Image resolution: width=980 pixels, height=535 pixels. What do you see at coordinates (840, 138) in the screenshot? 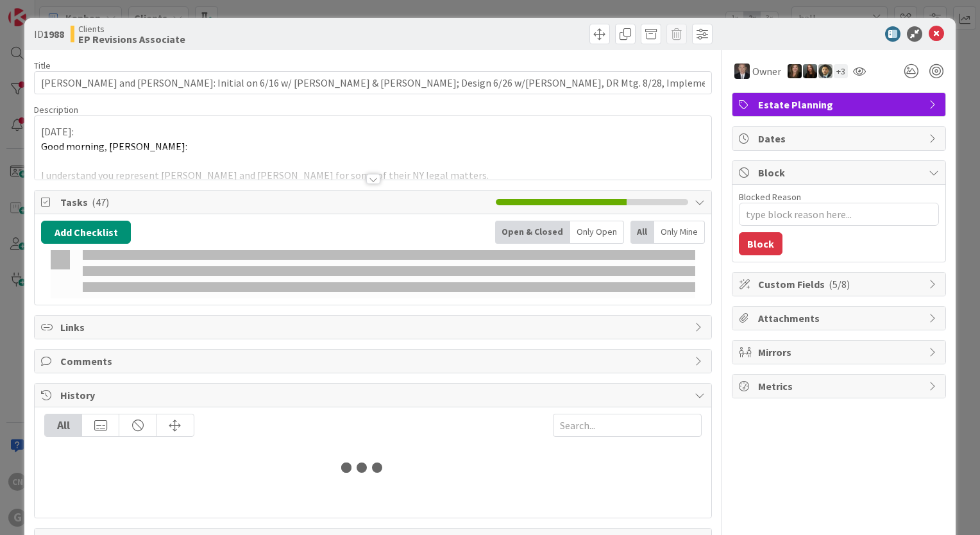
I see `span: Dates` at bounding box center [840, 138].